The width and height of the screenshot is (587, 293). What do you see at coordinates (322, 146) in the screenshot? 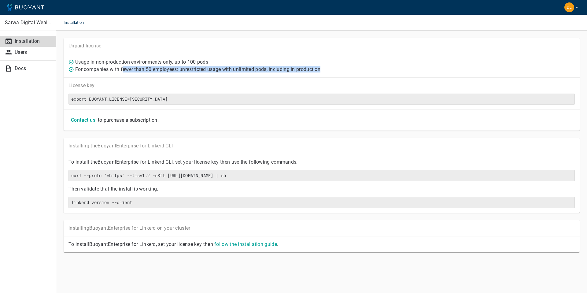
I see `p: Installing the Buoyant Enterprise for Linkerd CLI` at bounding box center [322, 146].